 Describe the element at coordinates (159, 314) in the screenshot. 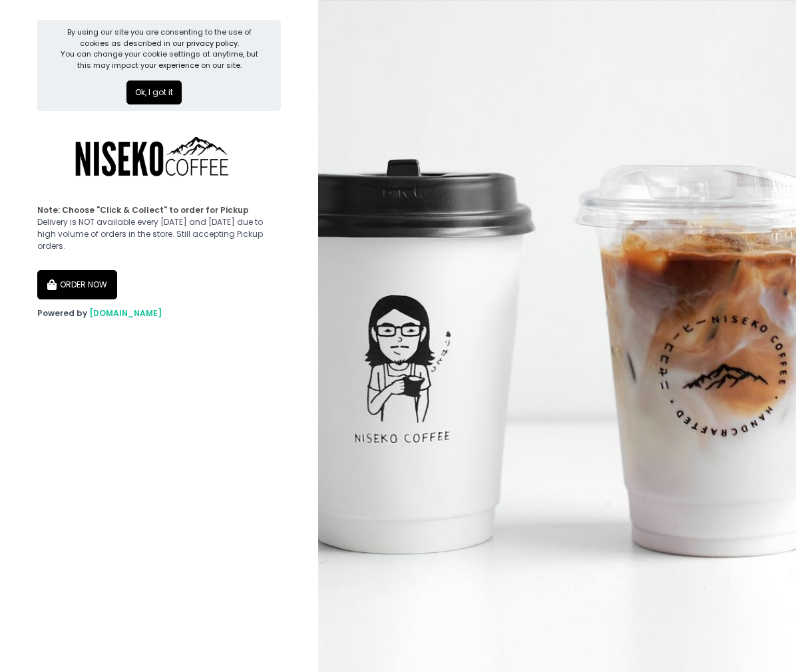

I see `div: Powered by` at that location.